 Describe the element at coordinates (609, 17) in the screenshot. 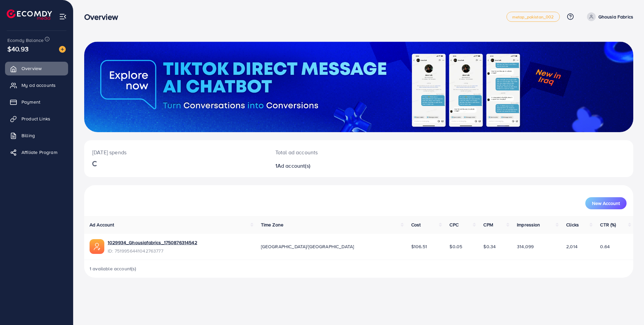

I see `a: Ghousia Fabrics` at that location.